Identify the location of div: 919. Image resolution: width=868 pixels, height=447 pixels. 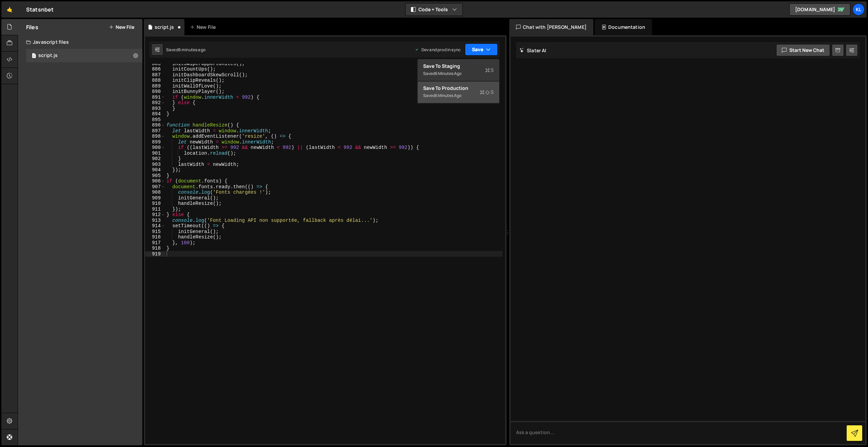
(155, 254).